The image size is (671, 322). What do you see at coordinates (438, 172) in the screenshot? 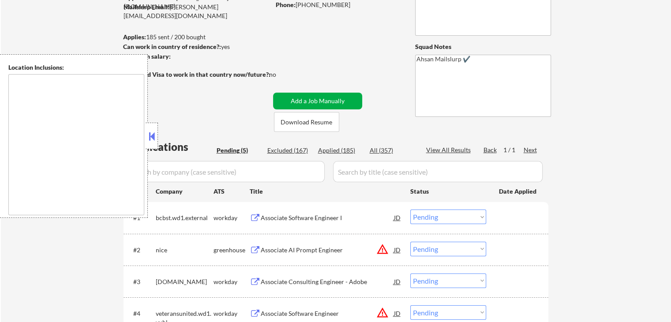
I see `input: Search by title (case sensitive)` at bounding box center [438, 172].